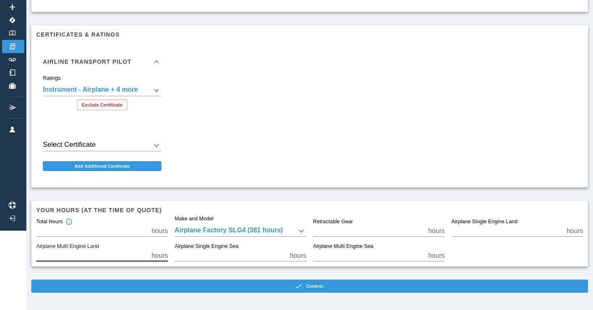 The image size is (593, 310). I want to click on div: Airplane Factory SLG4 (381 hours), so click(240, 231).